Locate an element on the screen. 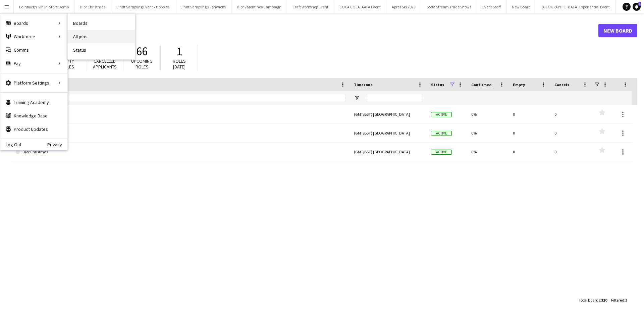  a: Training Academy is located at coordinates (34, 102).